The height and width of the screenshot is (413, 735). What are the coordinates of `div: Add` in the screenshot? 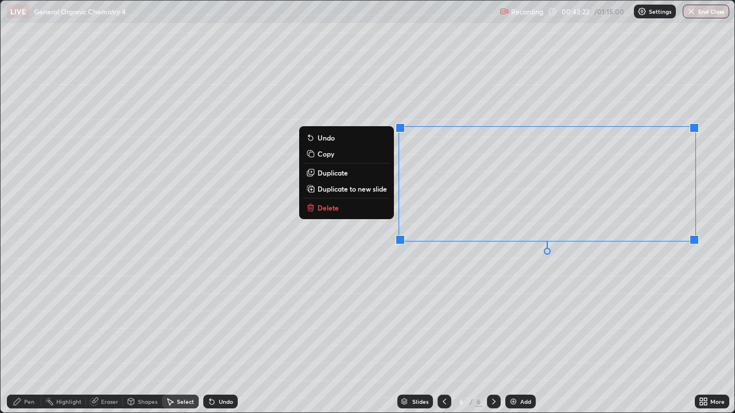 It's located at (525, 402).